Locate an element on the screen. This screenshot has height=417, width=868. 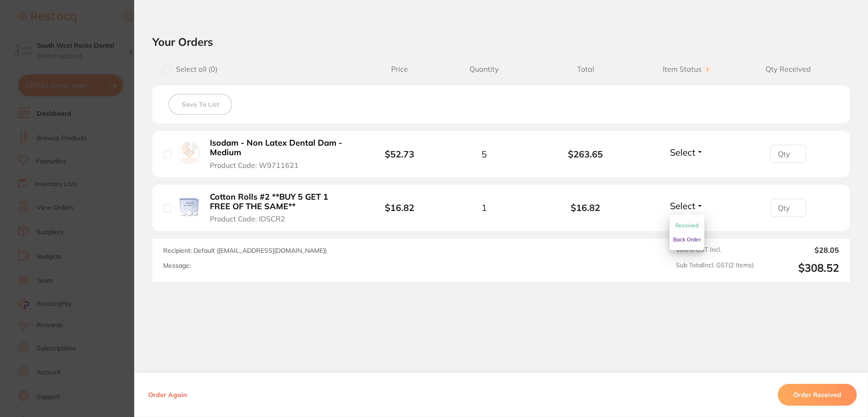
b: $52.73 is located at coordinates (399, 154).